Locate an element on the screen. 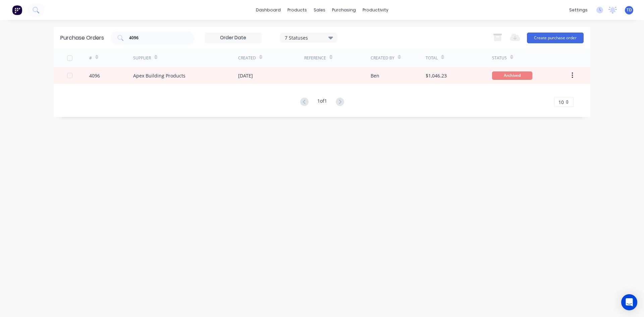  div: Open Intercom Messenger is located at coordinates (629, 302).